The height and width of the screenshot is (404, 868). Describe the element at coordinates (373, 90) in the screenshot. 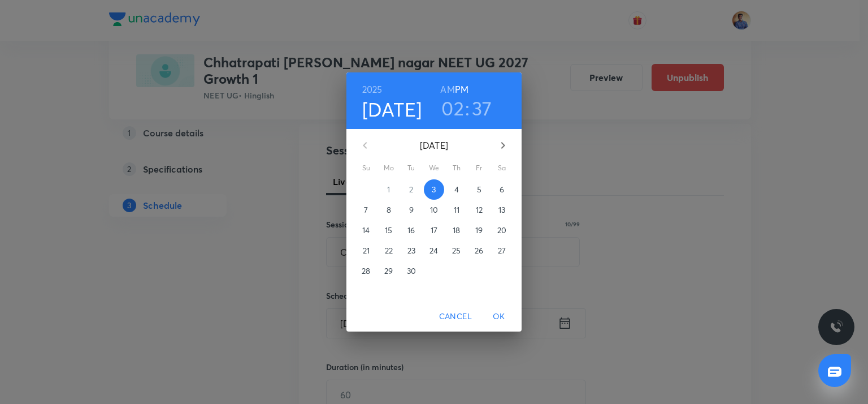

I see `button: 2025` at that location.